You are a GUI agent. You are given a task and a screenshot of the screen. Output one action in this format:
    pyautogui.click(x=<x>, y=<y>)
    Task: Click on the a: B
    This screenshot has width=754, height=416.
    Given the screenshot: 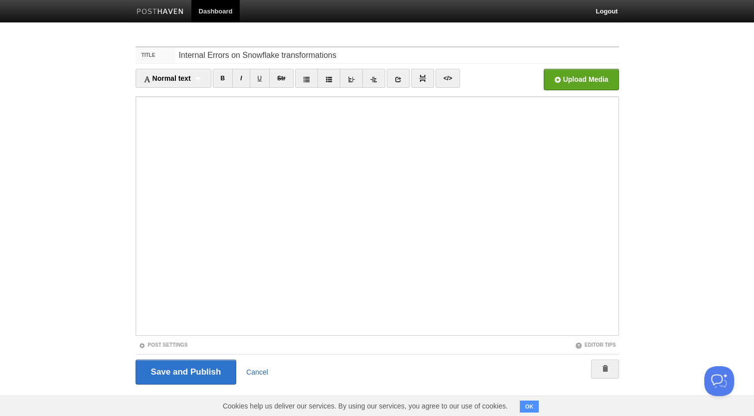 What is the action you would take?
    pyautogui.click(x=223, y=78)
    